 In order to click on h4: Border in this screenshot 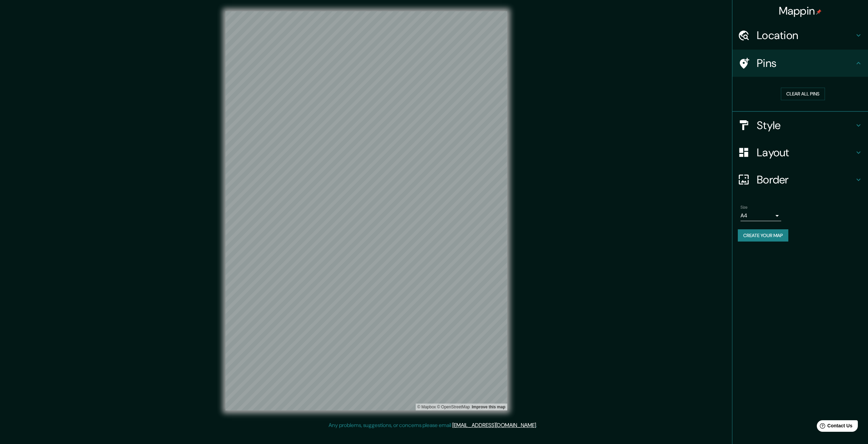, I will do `click(806, 180)`.